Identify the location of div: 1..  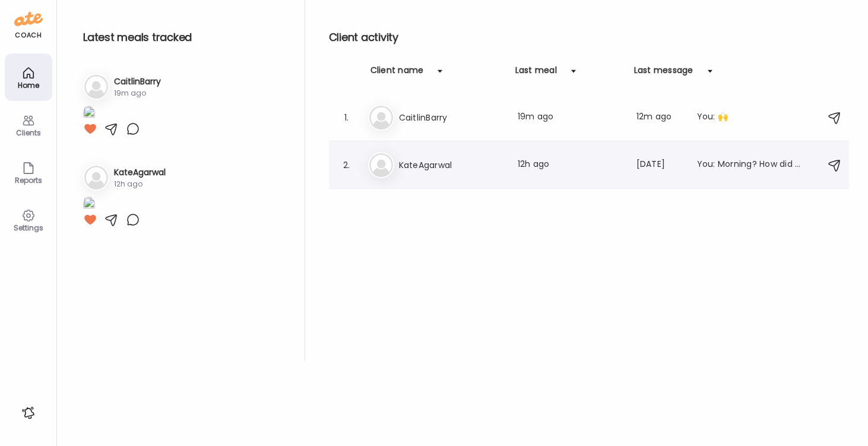
(347, 117).